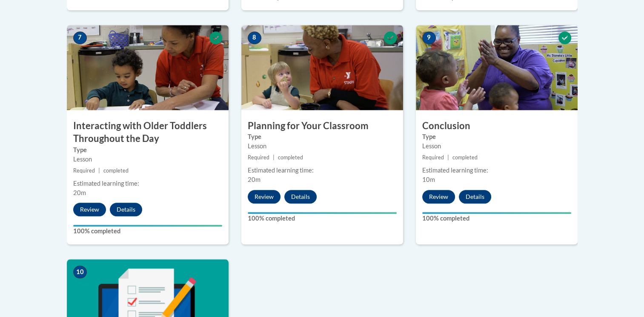 This screenshot has width=644, height=317. I want to click on span: 8, so click(255, 38).